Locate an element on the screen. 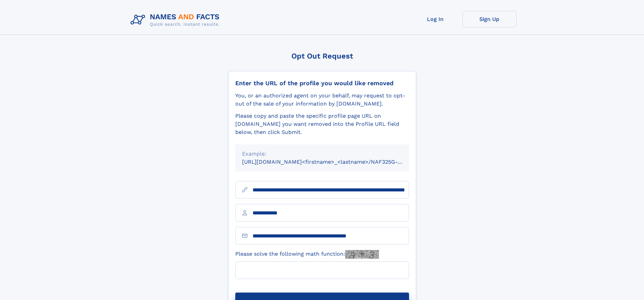  div: Enter the URL of the profile you would like removed is located at coordinates (322, 83).